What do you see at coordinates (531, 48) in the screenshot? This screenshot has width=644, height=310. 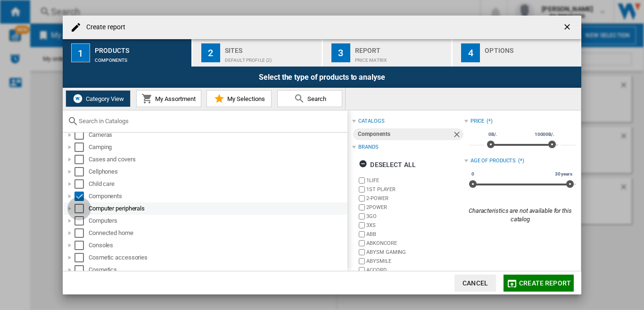 I see `div: Options` at bounding box center [531, 48].